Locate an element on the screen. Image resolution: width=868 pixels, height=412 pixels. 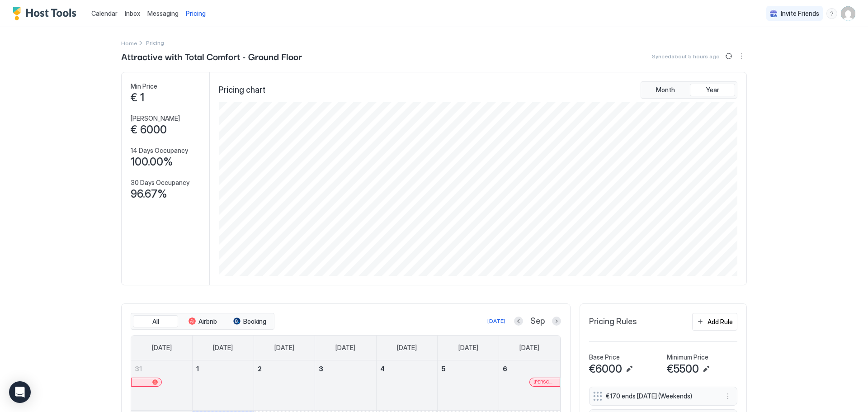
a: Home is located at coordinates (129, 42).